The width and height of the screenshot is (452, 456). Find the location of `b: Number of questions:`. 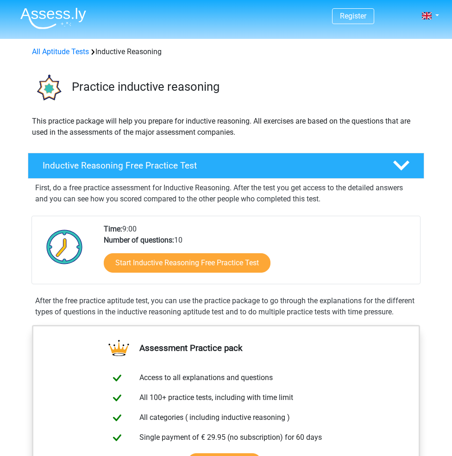

b: Number of questions: is located at coordinates (139, 240).